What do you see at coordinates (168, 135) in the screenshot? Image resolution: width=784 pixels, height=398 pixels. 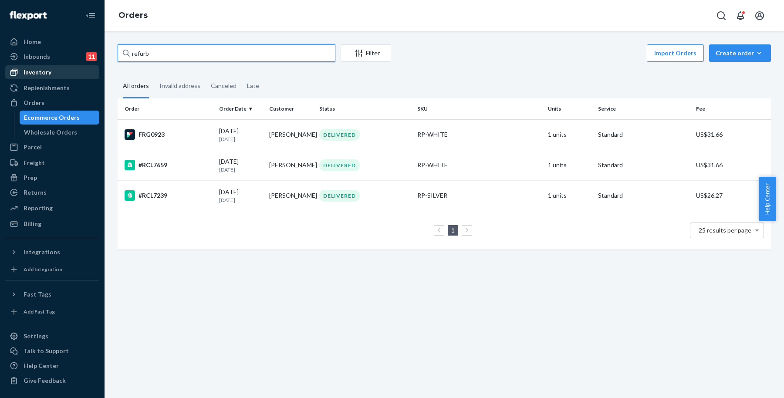 I see `div: FRG0923` at bounding box center [168, 135].